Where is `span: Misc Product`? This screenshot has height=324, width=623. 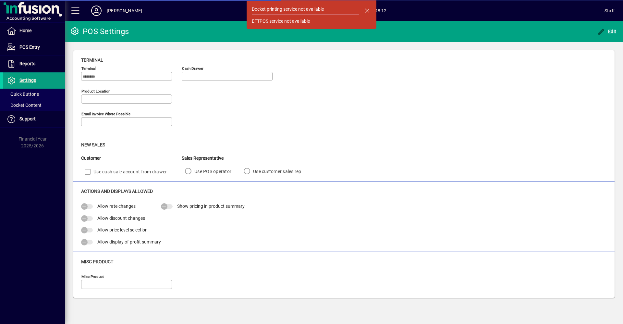
span: Misc Product is located at coordinates (97, 262).